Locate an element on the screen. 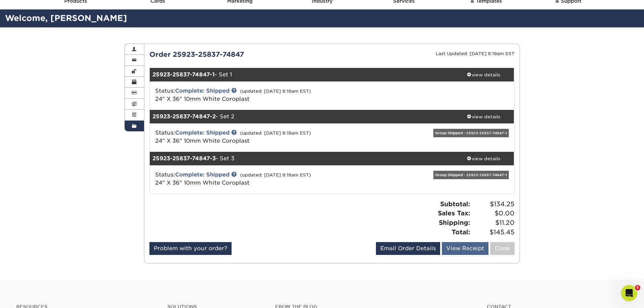  strong: 25923-25837-74847-1 is located at coordinates (183, 74).